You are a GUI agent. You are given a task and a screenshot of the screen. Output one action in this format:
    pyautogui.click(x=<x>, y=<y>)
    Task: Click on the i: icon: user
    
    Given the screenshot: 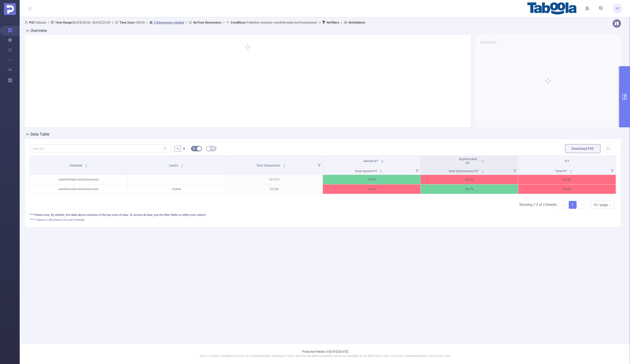 What is the action you would take?
    pyautogui.click(x=27, y=22)
    